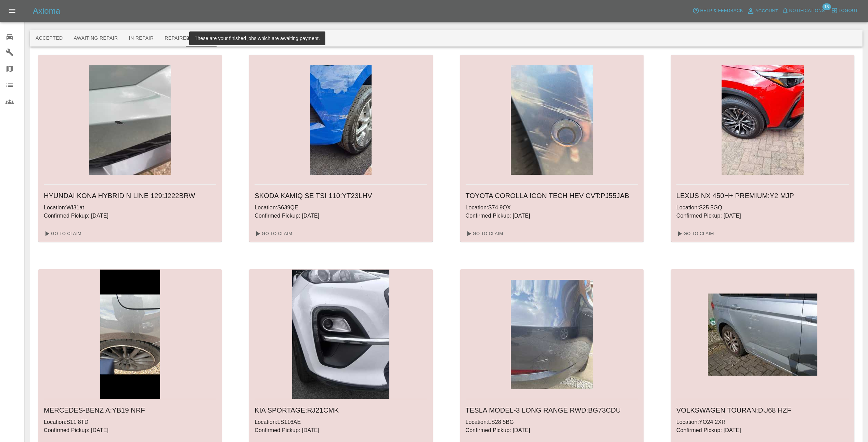 This screenshot has width=868, height=442. Describe the element at coordinates (341, 410) in the screenshot. I see `h6: KIA SPORTAGE : RJ21CMK` at that location.